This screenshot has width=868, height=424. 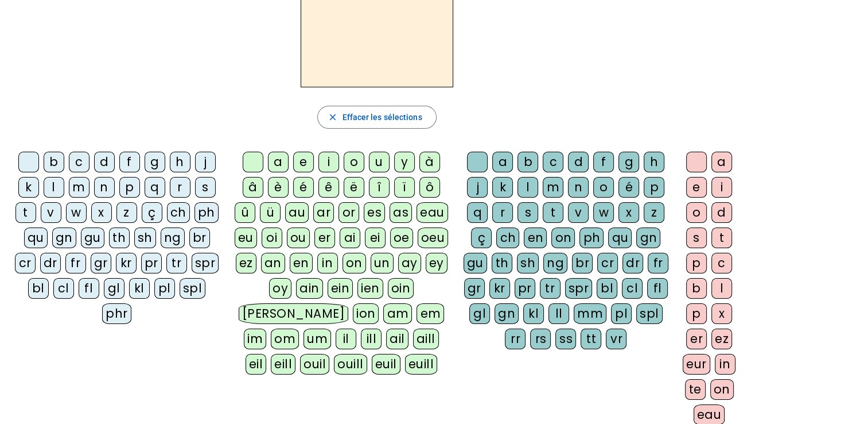 I want to click on div: pr, so click(x=152, y=263).